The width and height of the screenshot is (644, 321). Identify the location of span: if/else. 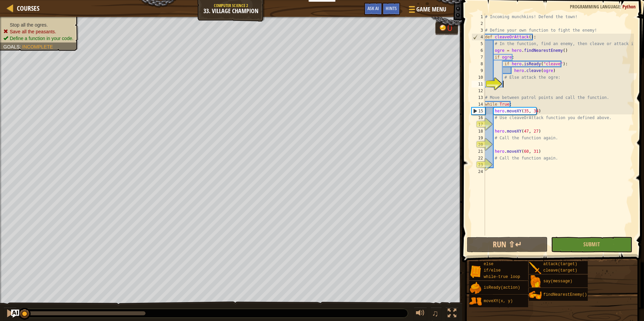
(492, 271).